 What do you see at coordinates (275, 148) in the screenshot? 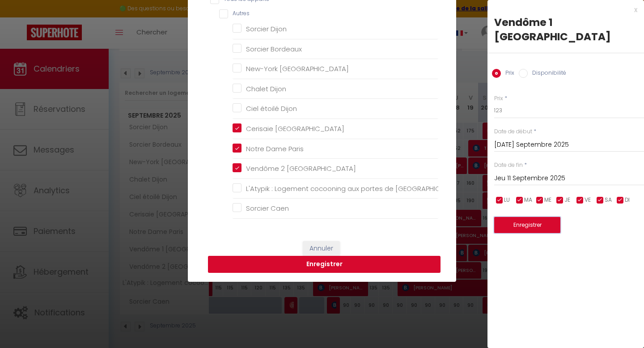
I see `span: Notre Dame Paris` at bounding box center [275, 148].